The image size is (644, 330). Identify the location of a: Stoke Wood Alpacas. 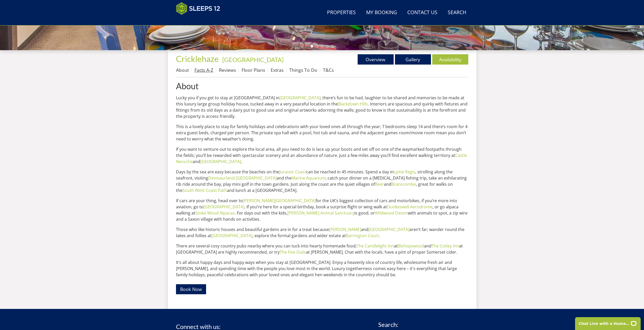
(215, 213).